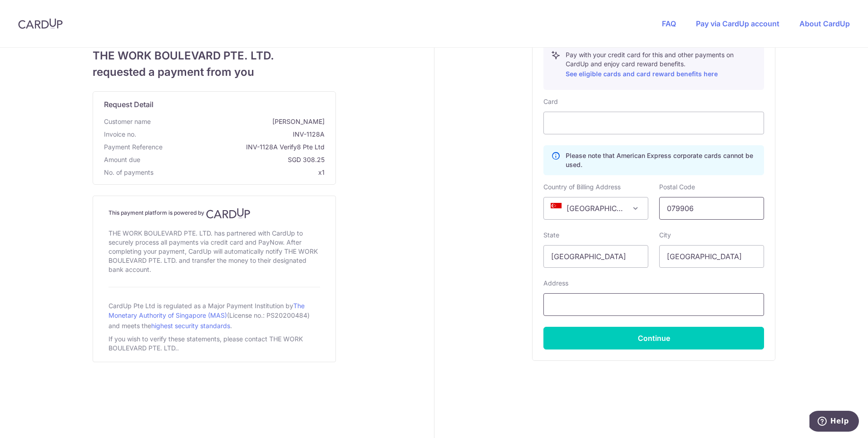  Describe the element at coordinates (191, 325) in the screenshot. I see `a: highest security standards` at that location.